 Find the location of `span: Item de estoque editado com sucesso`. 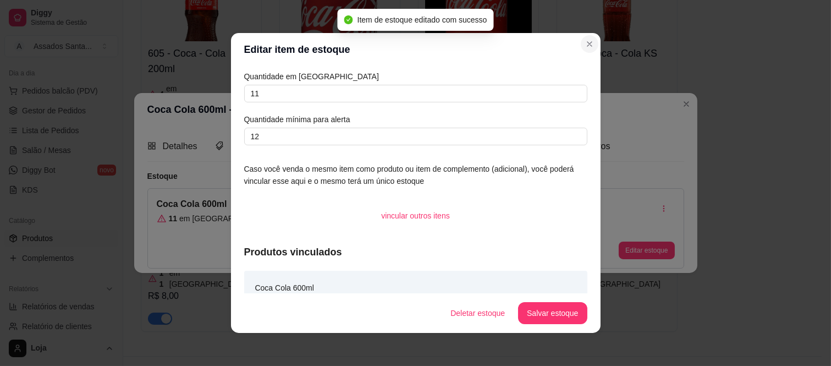

span: Item de estoque editado com sucesso is located at coordinates (422, 20).